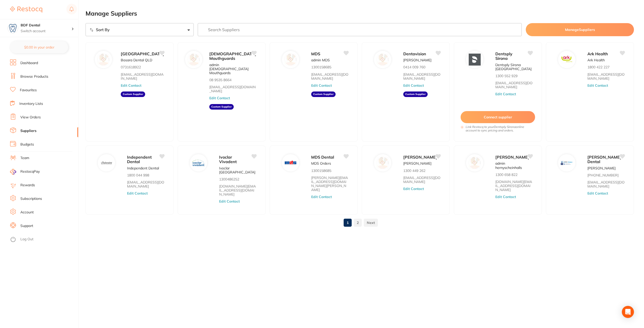  Describe the element at coordinates (507, 174) in the screenshot. I see `p: 1300 658 822` at that location.